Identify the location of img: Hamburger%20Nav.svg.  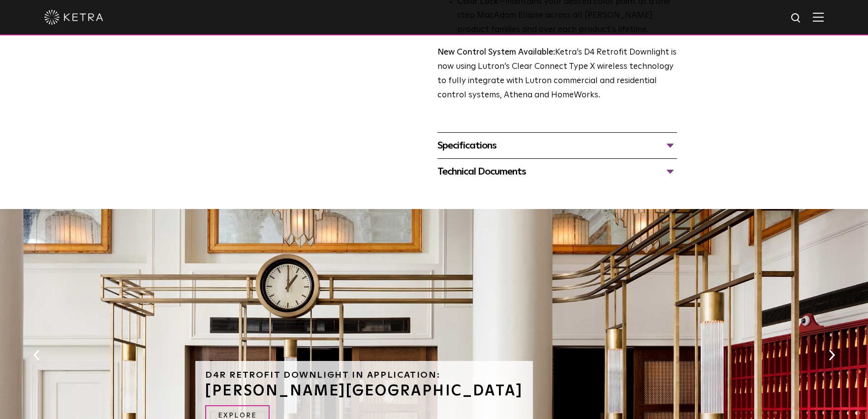
(818, 17).